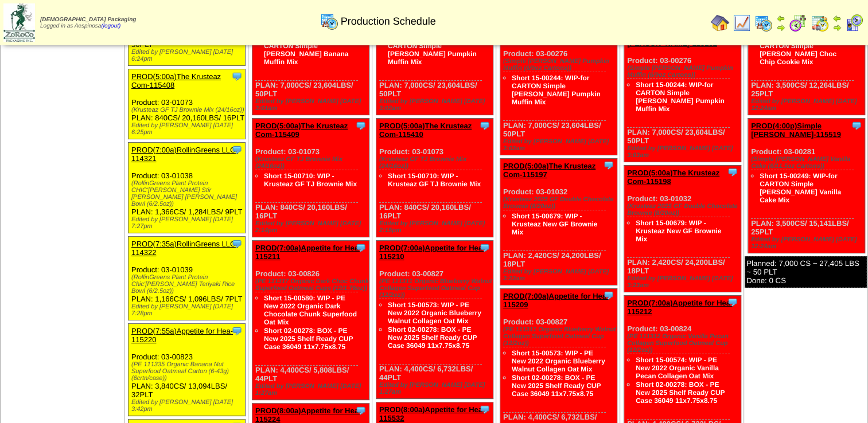  I want to click on a: PROD(5:00a)The Krusteaz Com-115409, so click(301, 131).